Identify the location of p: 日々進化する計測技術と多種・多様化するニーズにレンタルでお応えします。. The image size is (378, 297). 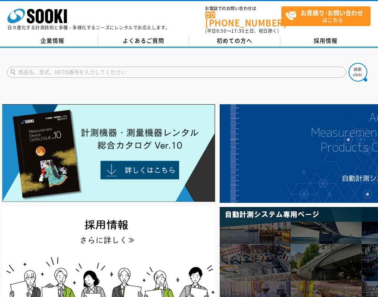
(89, 27).